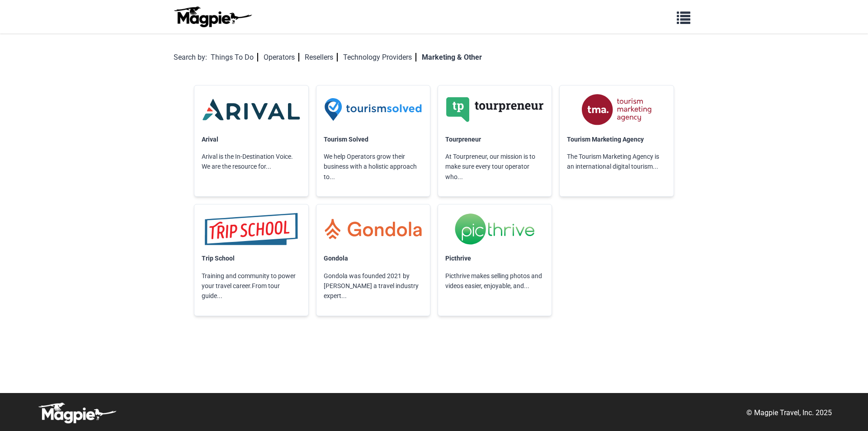  What do you see at coordinates (234, 57) in the screenshot?
I see `a: Things To Do` at bounding box center [234, 57].